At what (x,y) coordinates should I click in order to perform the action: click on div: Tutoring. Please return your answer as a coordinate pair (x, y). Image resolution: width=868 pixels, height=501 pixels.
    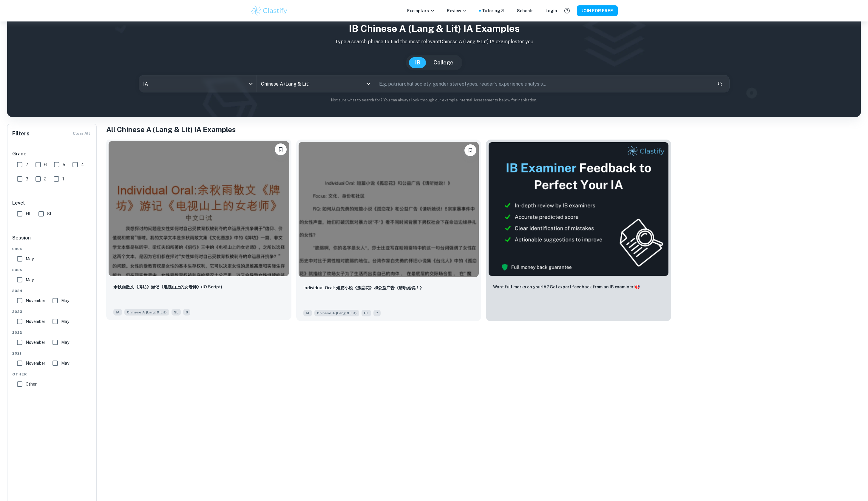
    Looking at the image, I should click on (494, 11).